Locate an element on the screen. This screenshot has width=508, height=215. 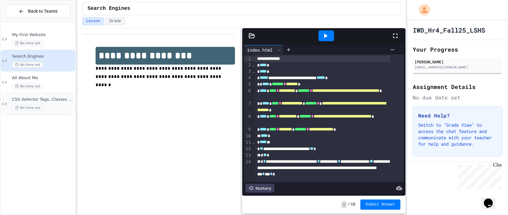
span: CSS Selector Tags, Classes & IDs is located at coordinates (43, 100).